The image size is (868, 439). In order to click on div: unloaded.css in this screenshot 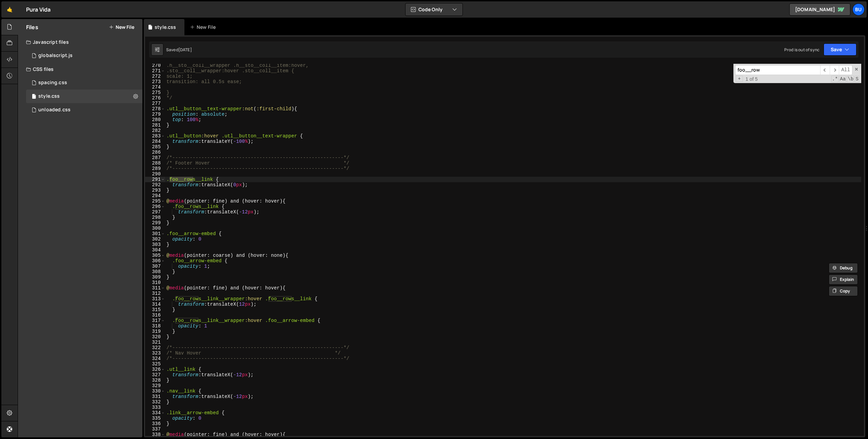, I will do `click(54, 110)`.